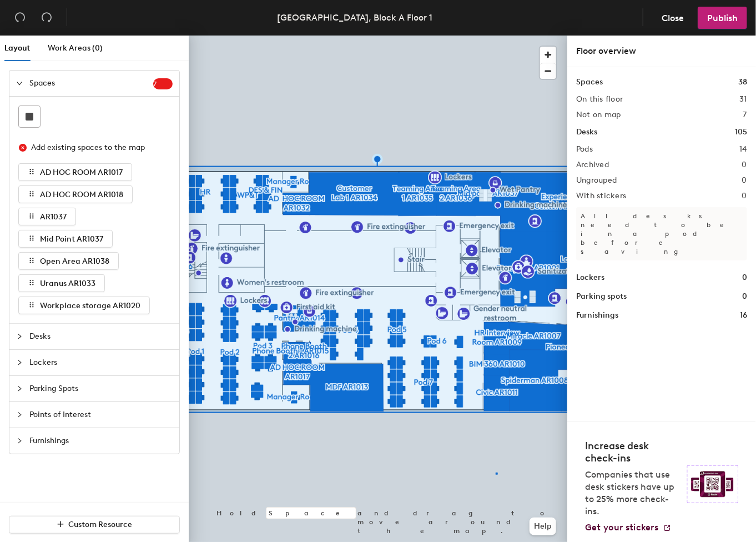 This screenshot has width=756, height=542. Describe the element at coordinates (101, 389) in the screenshot. I see `span: Parking Spots` at that location.